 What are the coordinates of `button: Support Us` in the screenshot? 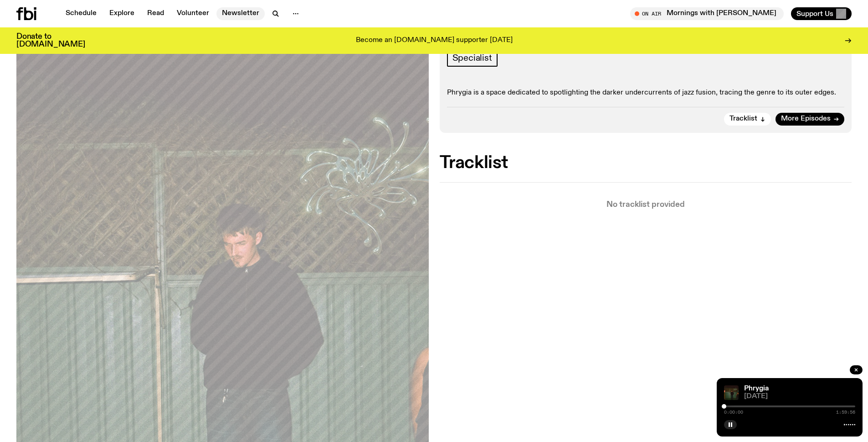 It's located at (821, 14).